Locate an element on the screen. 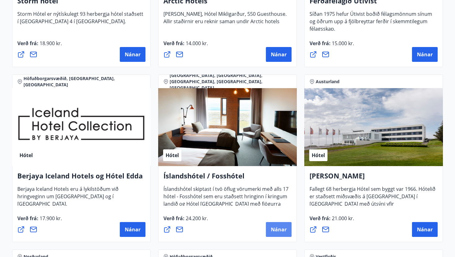  span: 24.200 kr. is located at coordinates (196, 219).